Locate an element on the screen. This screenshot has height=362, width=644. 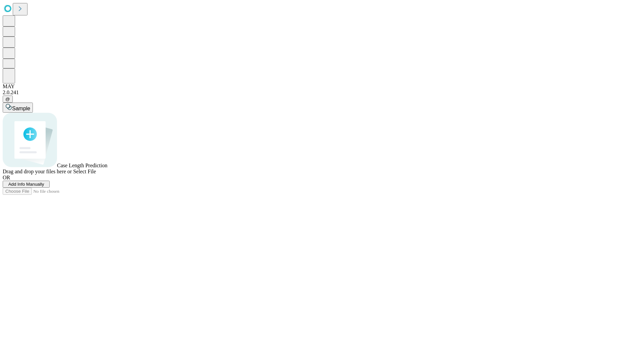
span: Drag and drop your files here or is located at coordinates (38, 171).